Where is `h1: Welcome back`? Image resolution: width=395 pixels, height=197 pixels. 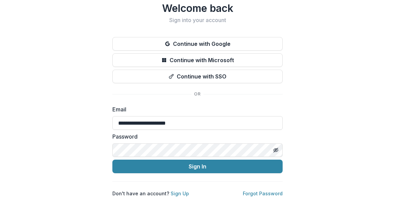 h1: Welcome back is located at coordinates (197, 8).